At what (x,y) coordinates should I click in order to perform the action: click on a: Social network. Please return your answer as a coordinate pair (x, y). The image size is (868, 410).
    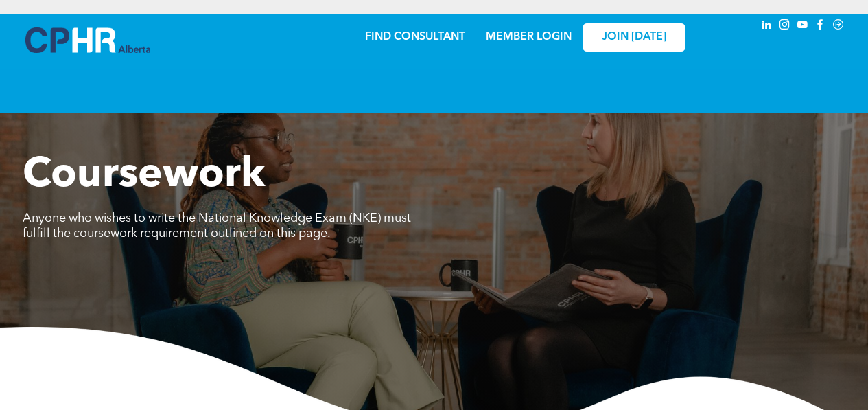
    Looking at the image, I should click on (839, 26).